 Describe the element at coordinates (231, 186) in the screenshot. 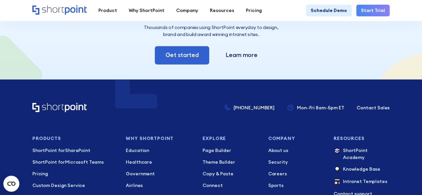

I see `a: Connect` at that location.